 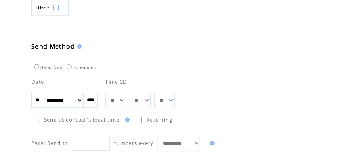 What do you see at coordinates (82, 120) in the screenshot?
I see `span: Send at contact`s local time` at bounding box center [82, 120].